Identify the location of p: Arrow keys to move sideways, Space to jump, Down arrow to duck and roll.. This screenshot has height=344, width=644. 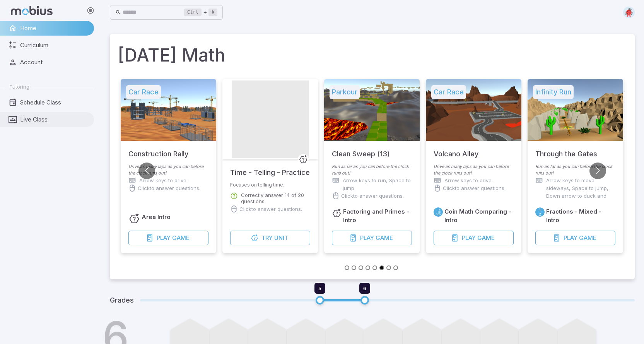
(581, 192).